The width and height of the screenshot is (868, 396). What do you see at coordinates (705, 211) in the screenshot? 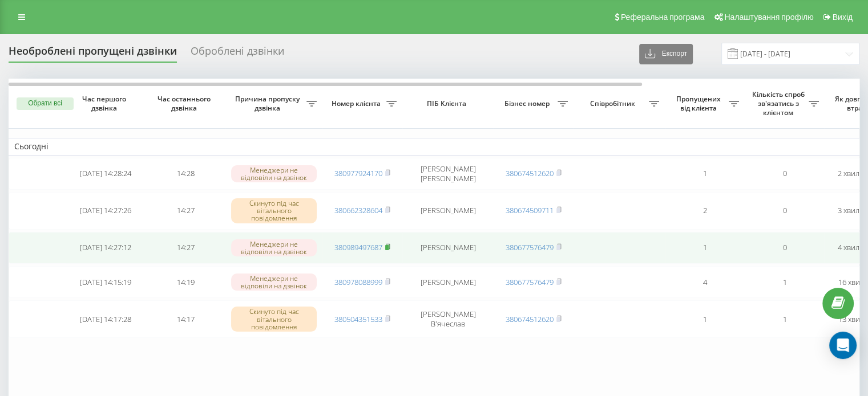
I see `td: 2` at bounding box center [705, 211].